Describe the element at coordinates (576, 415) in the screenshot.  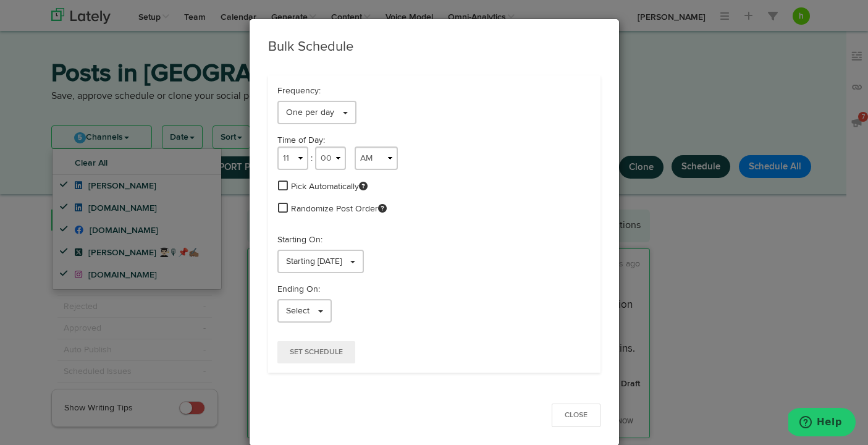
I see `button: Close` at that location.